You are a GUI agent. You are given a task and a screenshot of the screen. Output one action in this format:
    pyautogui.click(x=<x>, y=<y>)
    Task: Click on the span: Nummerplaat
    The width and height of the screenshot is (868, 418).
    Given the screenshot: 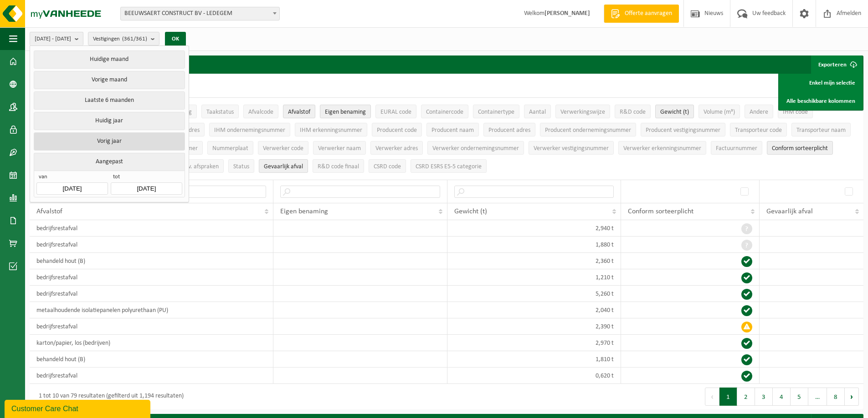 What is the action you would take?
    pyautogui.click(x=230, y=148)
    